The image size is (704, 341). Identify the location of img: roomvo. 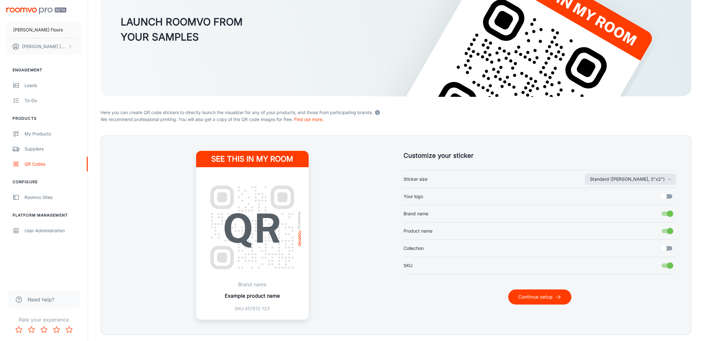
(299, 238).